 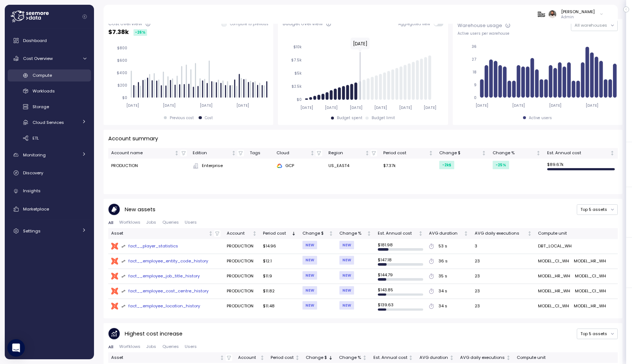 I want to click on td: $ 147.18, so click(x=400, y=262).